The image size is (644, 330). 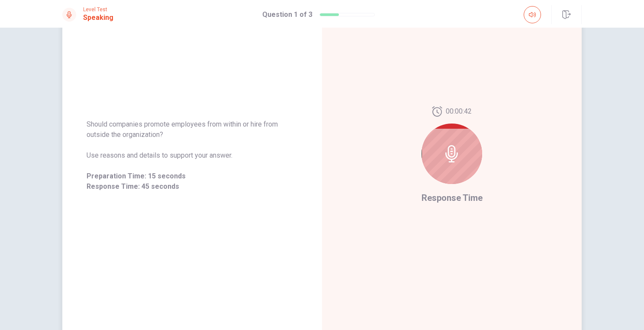 I want to click on span: Should companies promote employees from within or hire from outside the organization?, so click(x=192, y=130).